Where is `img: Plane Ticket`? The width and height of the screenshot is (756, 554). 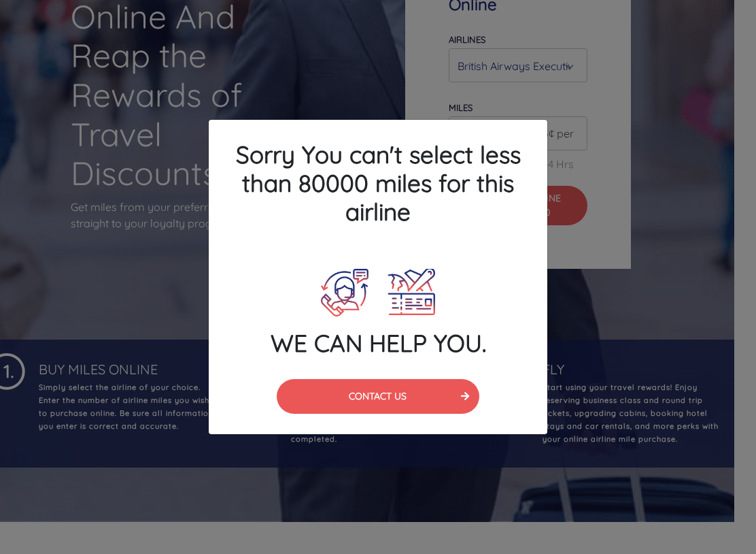
img: Plane Ticket is located at coordinates (411, 292).